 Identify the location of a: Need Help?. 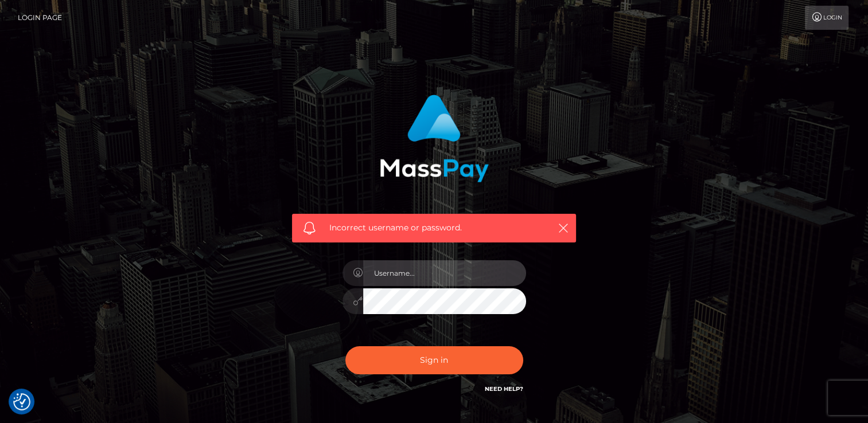
(504, 389).